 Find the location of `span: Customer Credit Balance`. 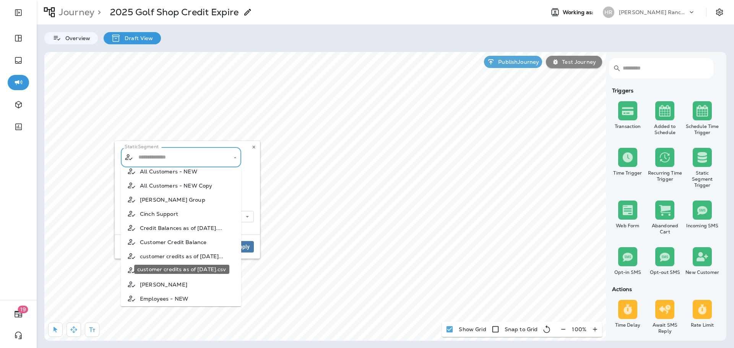

span: Customer Credit Balance is located at coordinates (173, 242).